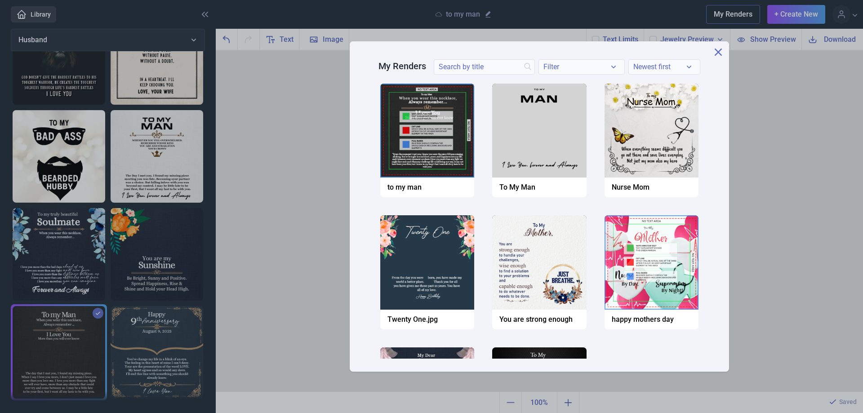  I want to click on p: Twenty One.jpg, so click(427, 320).